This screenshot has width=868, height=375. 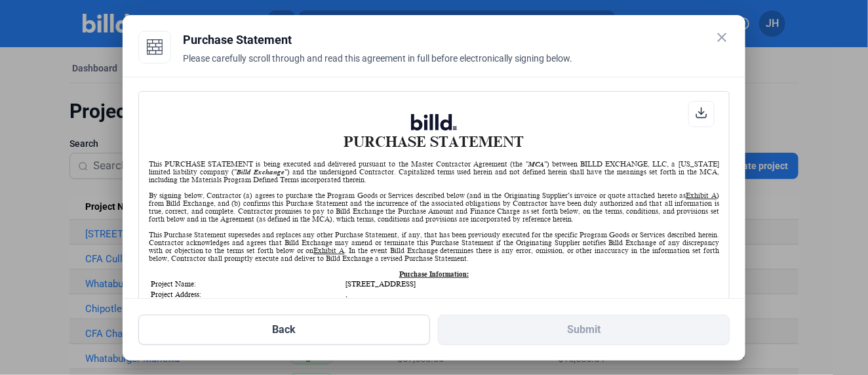 I want to click on mat-icon: close, so click(x=722, y=38).